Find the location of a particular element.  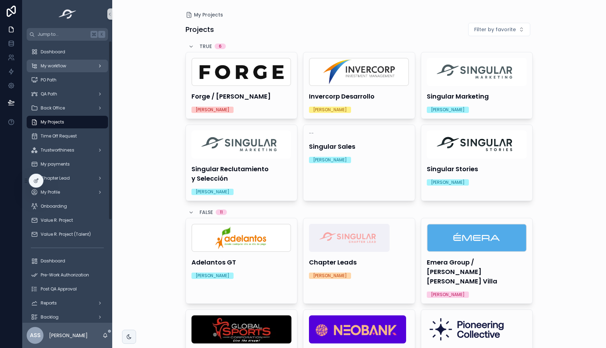

a: My workflow is located at coordinates (67, 66).